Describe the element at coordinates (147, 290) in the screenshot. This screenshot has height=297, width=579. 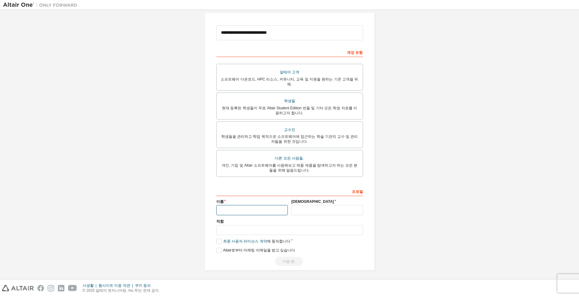
I see `font: 무단 전재 금지.` at that location.